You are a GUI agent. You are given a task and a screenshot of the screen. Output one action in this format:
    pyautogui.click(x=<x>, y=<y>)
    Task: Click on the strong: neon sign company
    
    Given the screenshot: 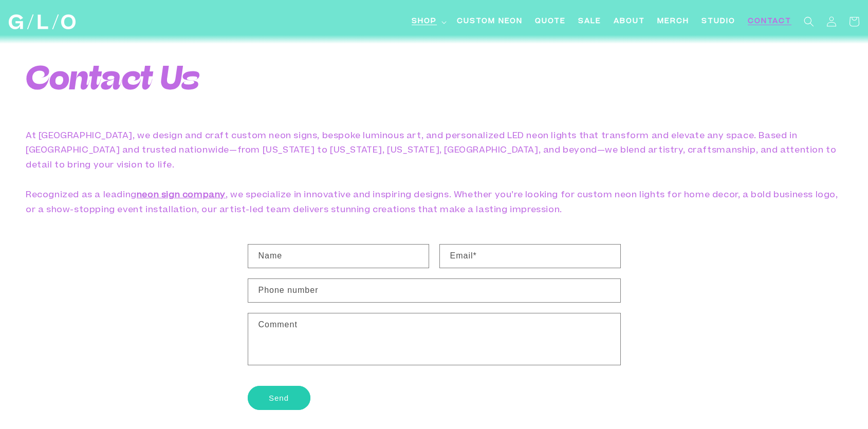 What is the action you would take?
    pyautogui.click(x=180, y=195)
    